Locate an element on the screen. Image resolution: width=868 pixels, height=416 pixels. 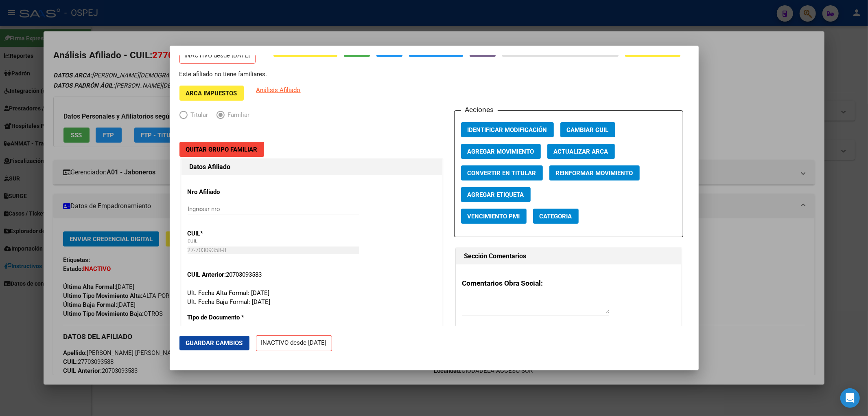
p: Nro Afiliado is located at coordinates (225, 192).